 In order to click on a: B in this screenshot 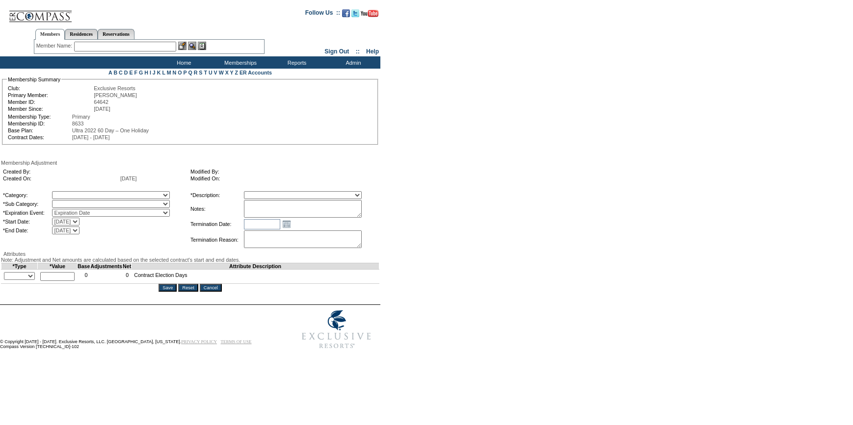, I will do `click(115, 73)`.